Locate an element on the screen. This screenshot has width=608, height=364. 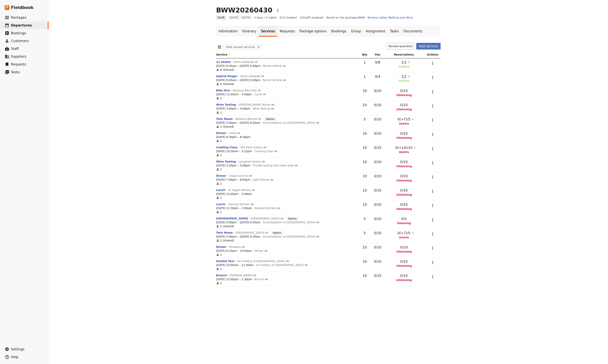
th: Pax is located at coordinates (378, 54).